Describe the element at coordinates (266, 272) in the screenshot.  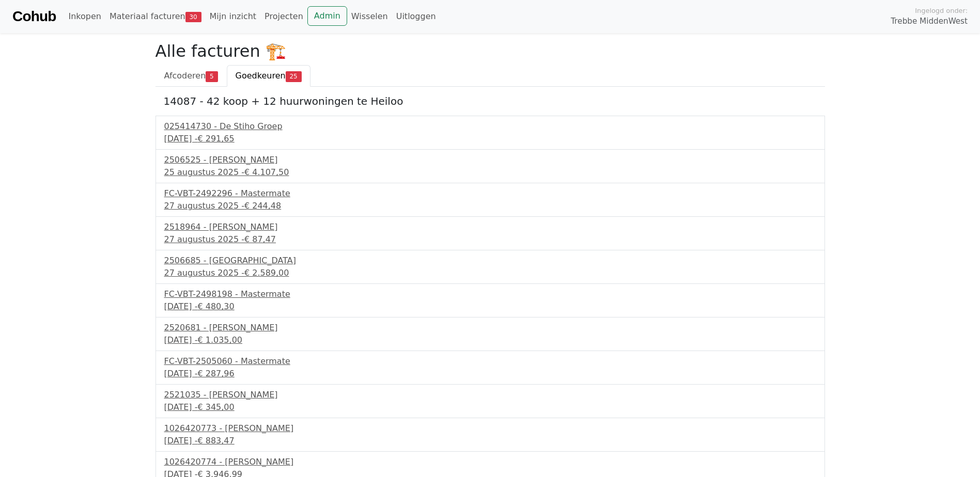
I see `span: € 2.589,00` at that location.